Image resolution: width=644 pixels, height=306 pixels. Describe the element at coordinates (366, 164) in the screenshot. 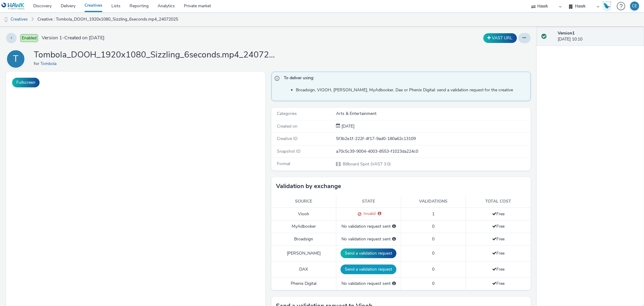

I see `span: Billboard Spot (VAST 3.0)` at that location.